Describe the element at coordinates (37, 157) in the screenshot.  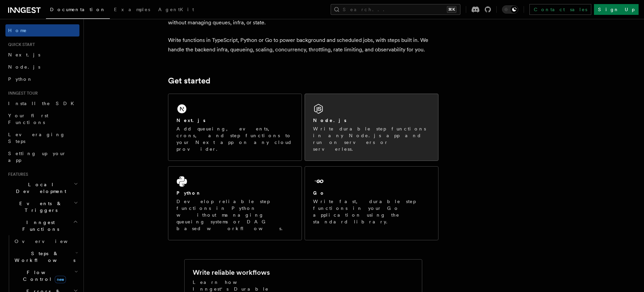
I see `span: Setting up your app` at that location.